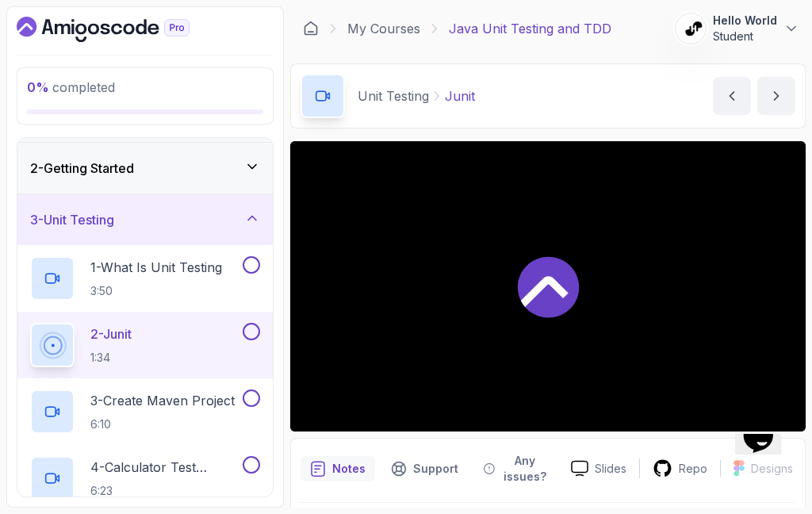 The image size is (812, 514). I want to click on a: Slides, so click(599, 468).